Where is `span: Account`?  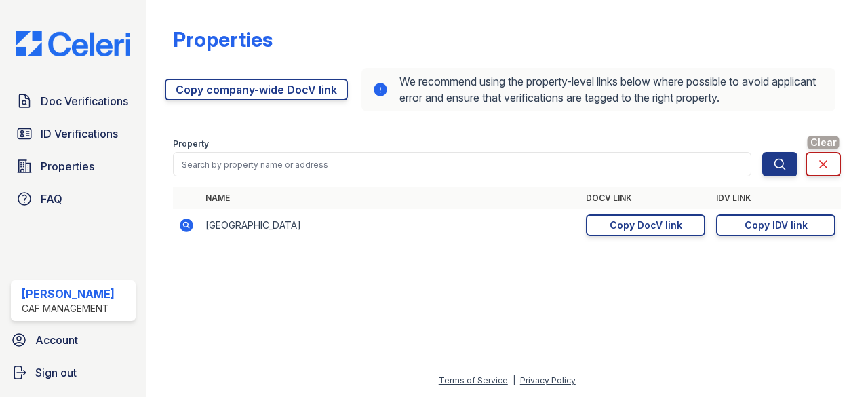 span: Account is located at coordinates (56, 340).